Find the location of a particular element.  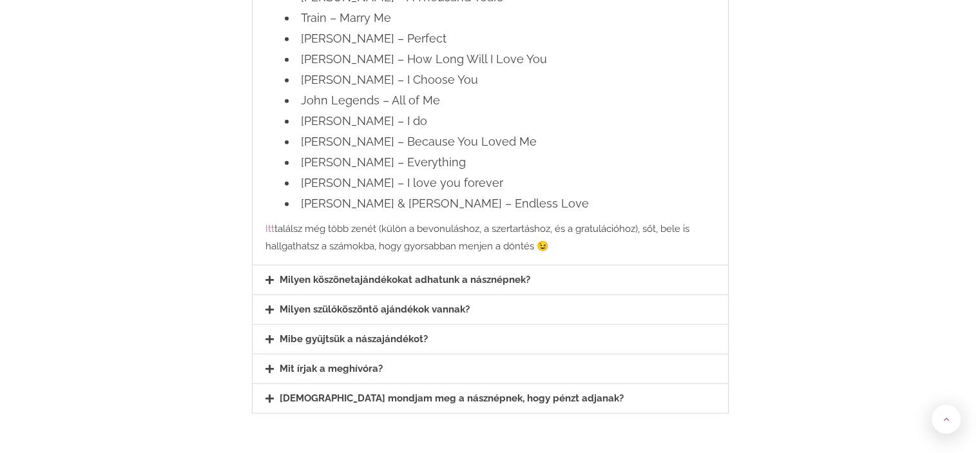

a: Mibe gyűjtsük a nászajándékot? is located at coordinates (354, 339).